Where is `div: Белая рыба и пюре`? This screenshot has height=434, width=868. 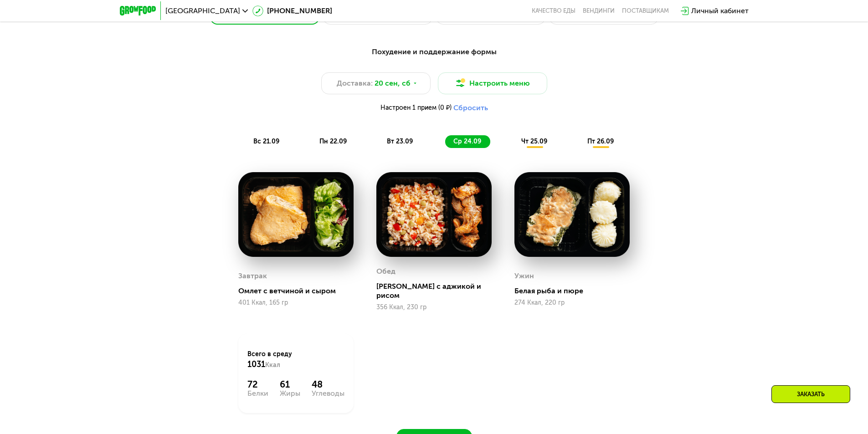 div: Белая рыба и пюре is located at coordinates (576, 291).